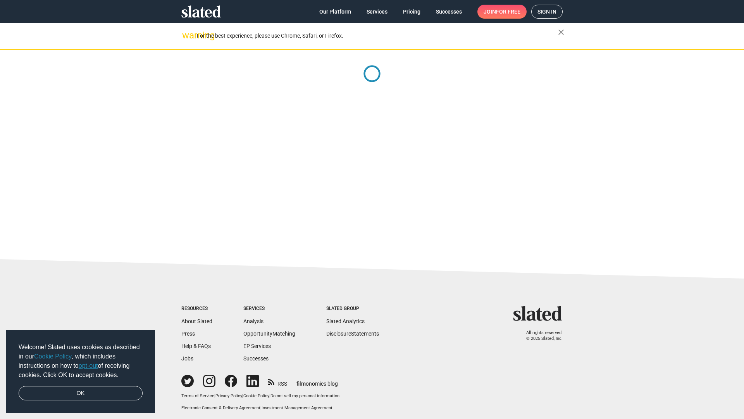  What do you see at coordinates (88, 365) in the screenshot?
I see `a: opt-out` at bounding box center [88, 365].